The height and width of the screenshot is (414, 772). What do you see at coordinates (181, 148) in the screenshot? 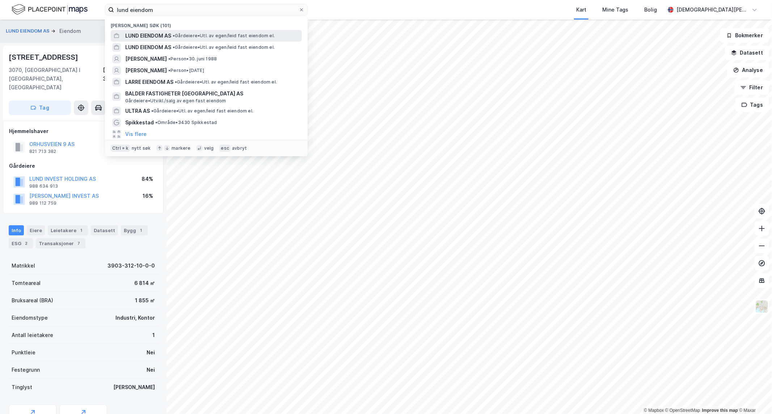
I see `div: markere` at bounding box center [181, 148].